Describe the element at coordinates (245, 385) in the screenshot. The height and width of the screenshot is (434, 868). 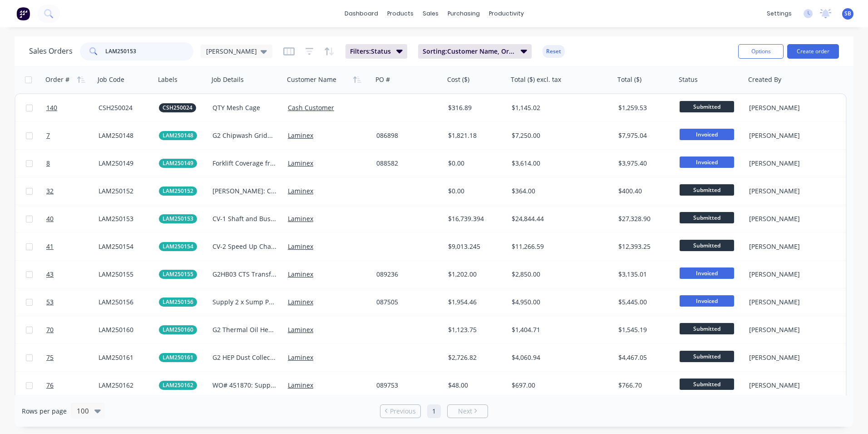
I see `div: WO# 451870: Supply Roller G2HA07 TCS-Saw Room` at that location.